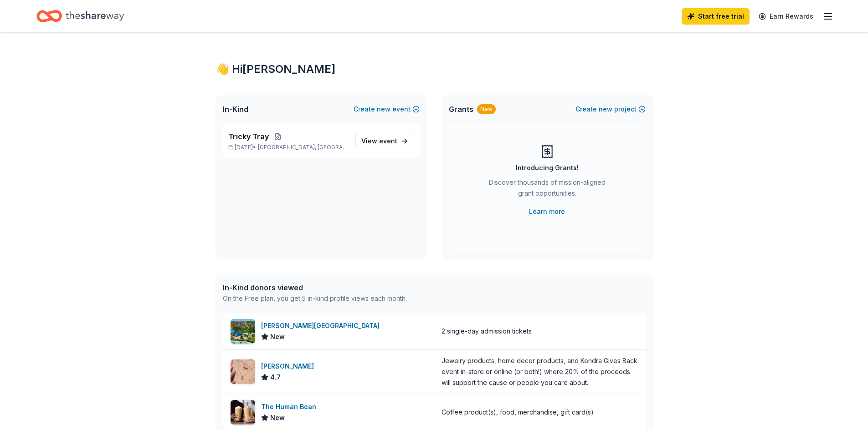  Describe the element at coordinates (315, 298) in the screenshot. I see `div: On the Free plan, you get 5 in-kind profile views each month.` at that location.